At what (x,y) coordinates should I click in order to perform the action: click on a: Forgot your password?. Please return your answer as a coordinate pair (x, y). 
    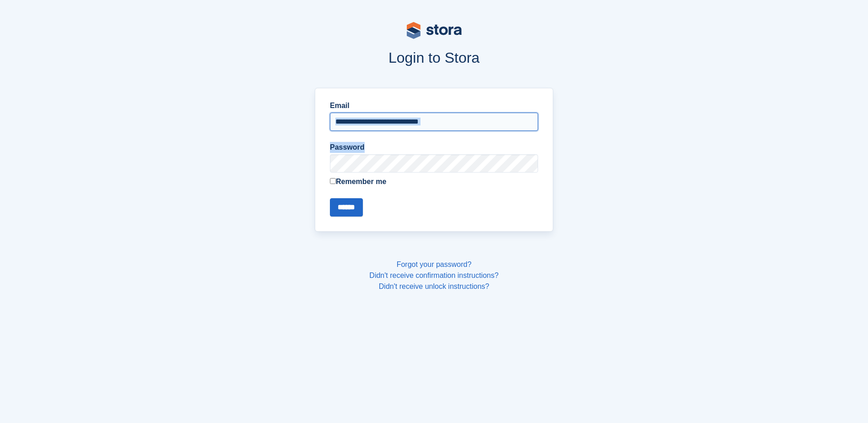
    Looking at the image, I should click on (434, 265).